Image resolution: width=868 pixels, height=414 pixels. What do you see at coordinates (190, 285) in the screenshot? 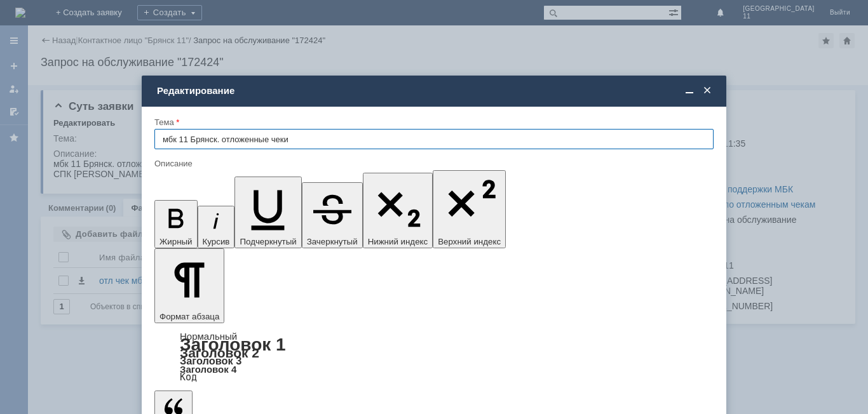
I see `button: Формат абзаца` at bounding box center [190, 285].